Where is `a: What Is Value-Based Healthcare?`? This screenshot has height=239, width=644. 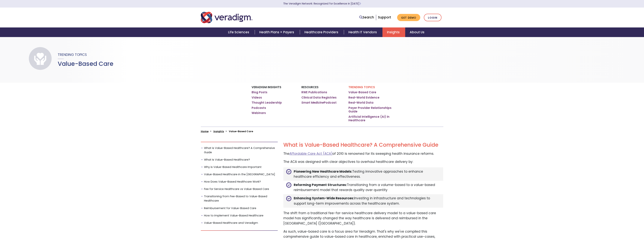 a: What Is Value-Based Healthcare? is located at coordinates (239, 160).